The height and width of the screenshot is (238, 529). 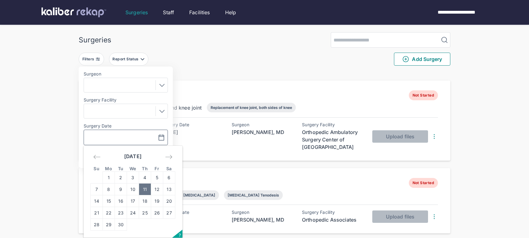 What do you see at coordinates (231, 12) in the screenshot?
I see `a: Help` at bounding box center [231, 12].